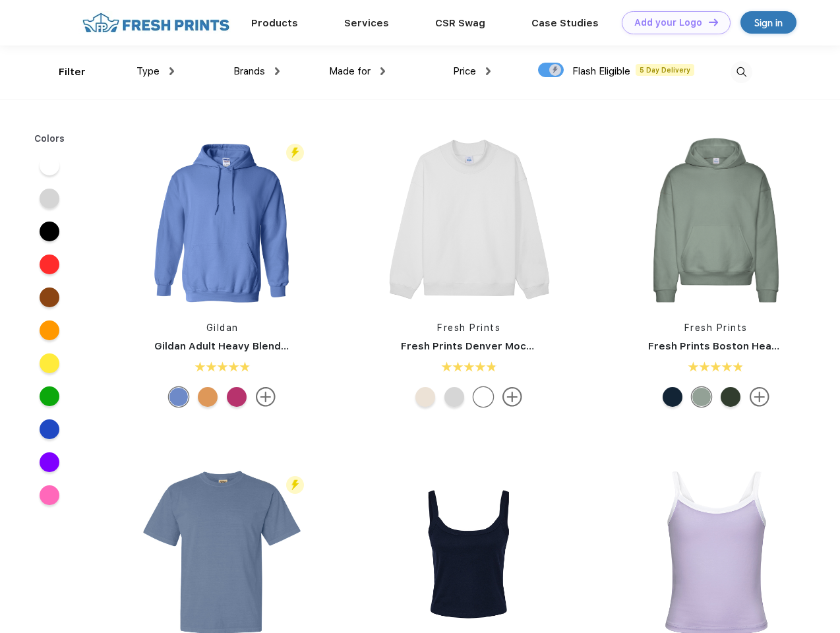  Describe the element at coordinates (156, 22) in the screenshot. I see `img: fo%20logo%202.webp` at that location.